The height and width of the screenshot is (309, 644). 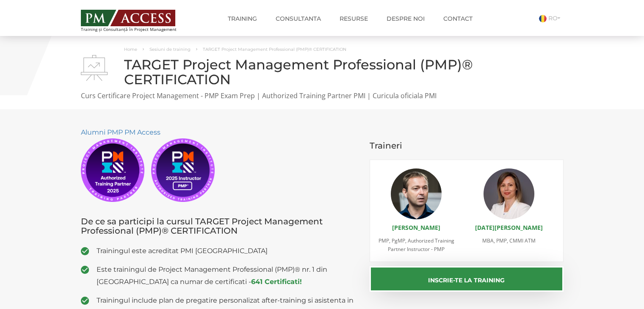 What do you see at coordinates (219, 226) in the screenshot?
I see `h3: De ce sa participi la cursul TARGET Project Management Professional (PMP)® CERTIFICATION` at bounding box center [219, 226].